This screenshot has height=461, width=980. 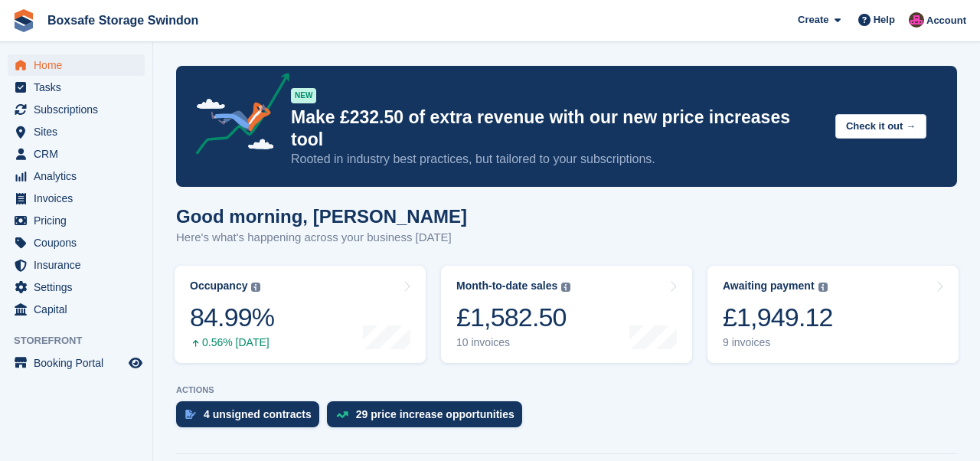 What do you see at coordinates (916, 20) in the screenshot?
I see `img: Philip Matthews` at bounding box center [916, 20].